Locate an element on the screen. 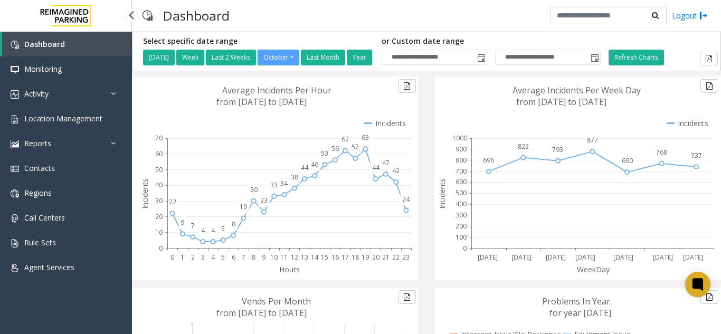 This screenshot has width=721, height=334. text: 700 is located at coordinates (461, 171).